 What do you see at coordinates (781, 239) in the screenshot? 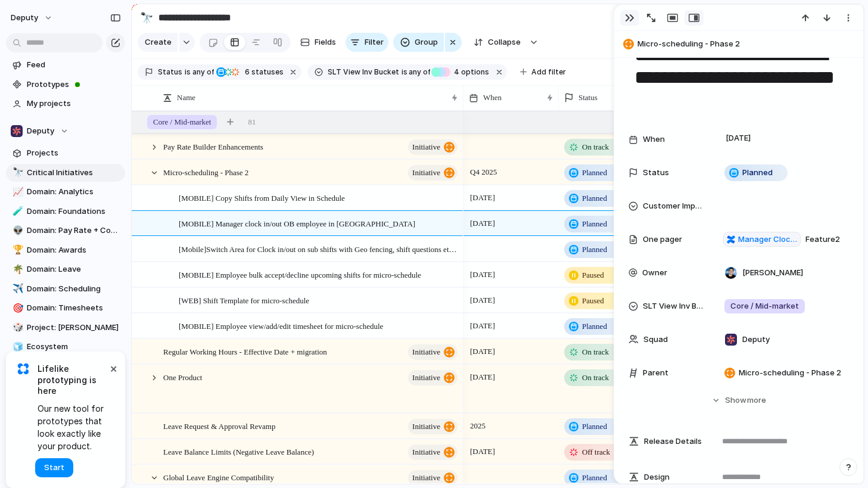
I see `span: Feature 2` at bounding box center [781, 239].